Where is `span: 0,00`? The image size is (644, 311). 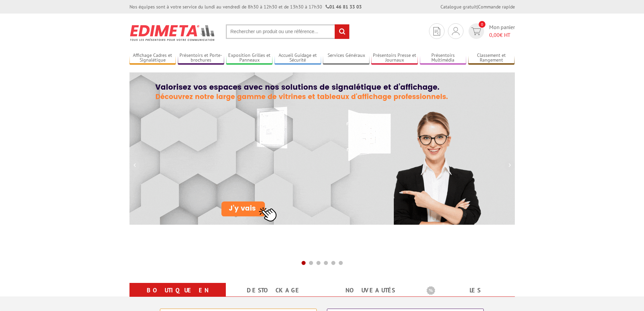 span: 0,00 is located at coordinates (494, 35).